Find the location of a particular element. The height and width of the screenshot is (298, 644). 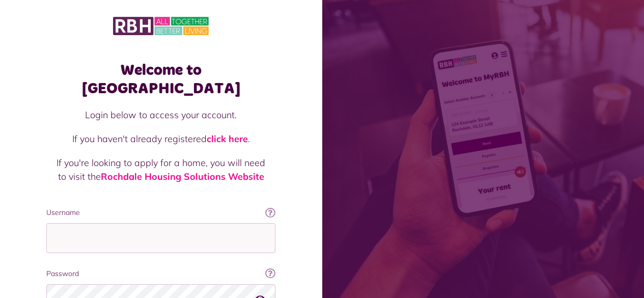

img: MyRBH is located at coordinates (161, 26).